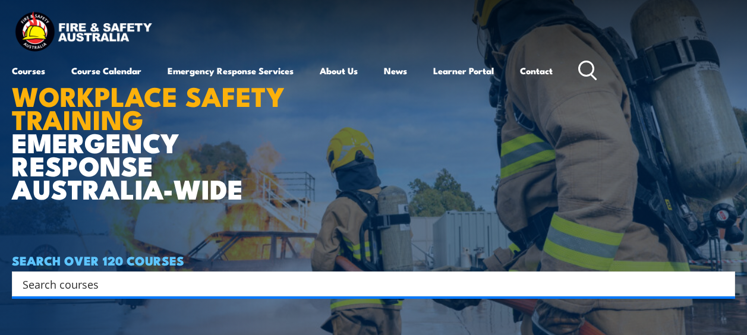 This screenshot has height=335, width=747. I want to click on input: Search input, so click(365, 284).